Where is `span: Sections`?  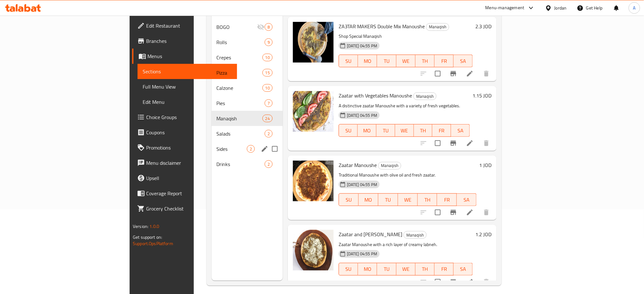
span: Sections is located at coordinates (188, 71).